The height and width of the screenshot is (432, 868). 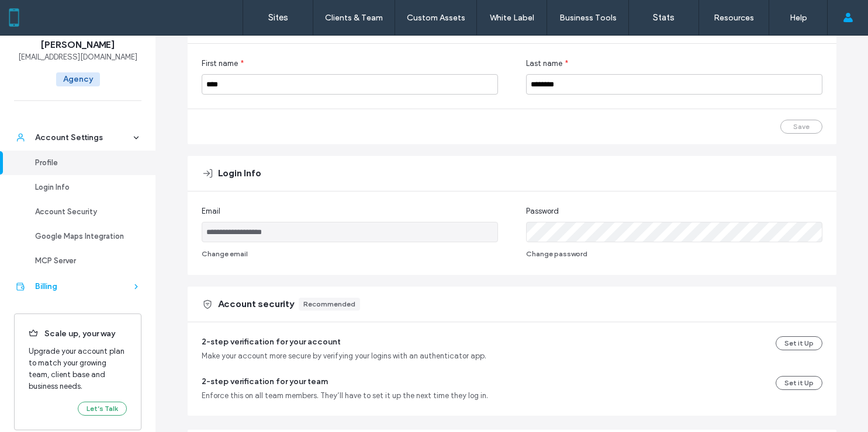 I want to click on span: Help, so click(x=39, y=13).